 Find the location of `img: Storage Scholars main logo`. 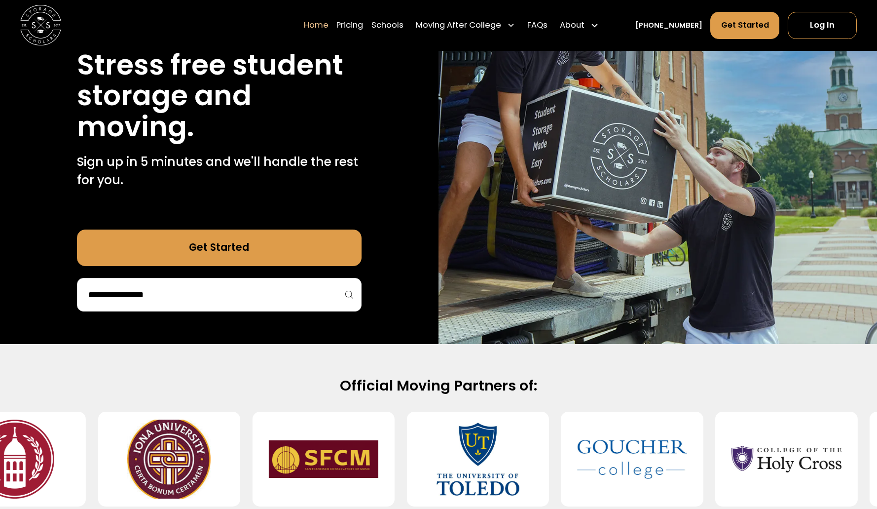

img: Storage Scholars main logo is located at coordinates (40, 25).